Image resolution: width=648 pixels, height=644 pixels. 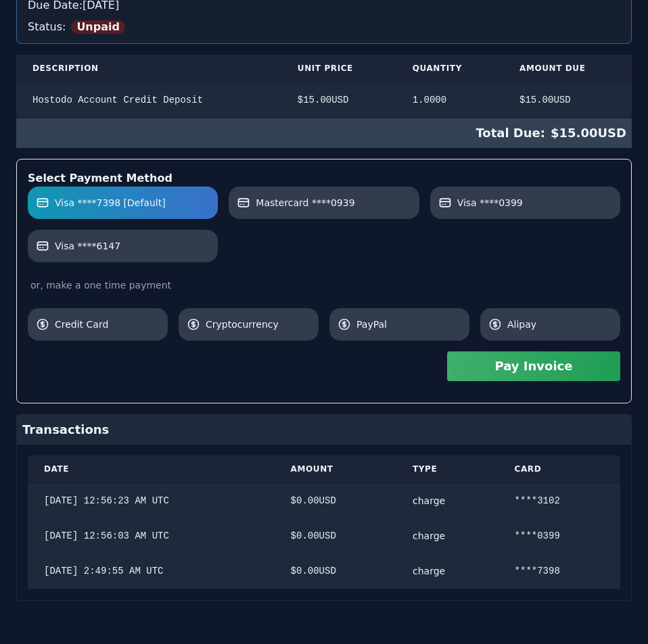 What do you see at coordinates (107, 325) in the screenshot?
I see `span: Credit Card` at bounding box center [107, 325].